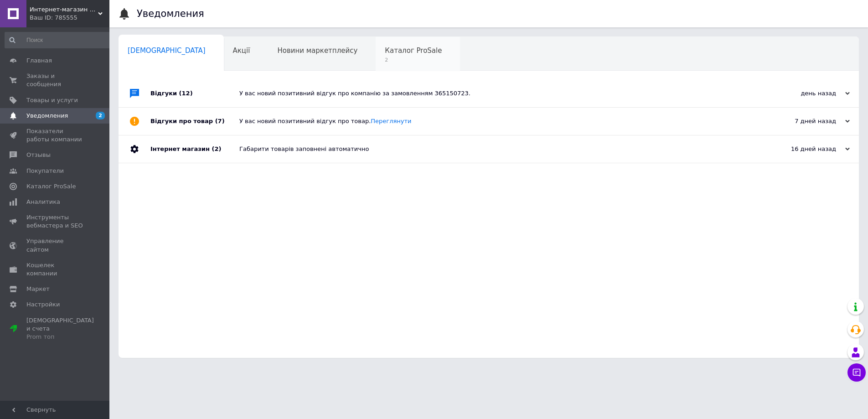 This screenshot has width=868, height=419. Describe the element at coordinates (195, 121) in the screenshot. I see `div: Відгуки про товар` at that location.